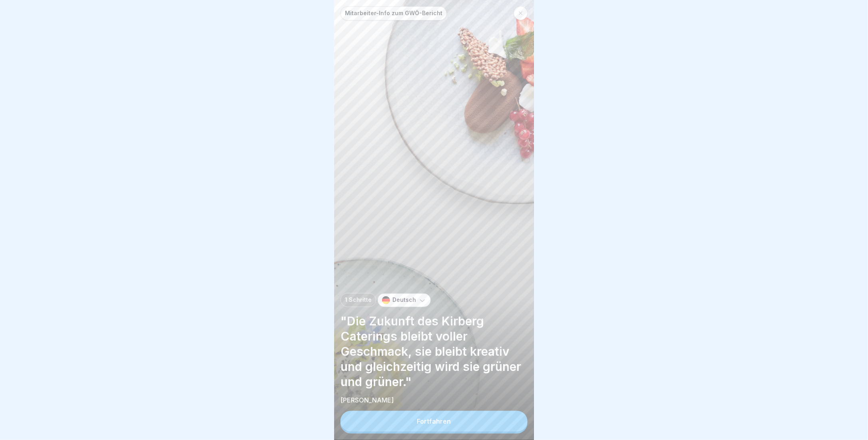 This screenshot has height=440, width=868. I want to click on p: Mitarbeiter-Info zum GWÖ-Bericht, so click(393, 13).